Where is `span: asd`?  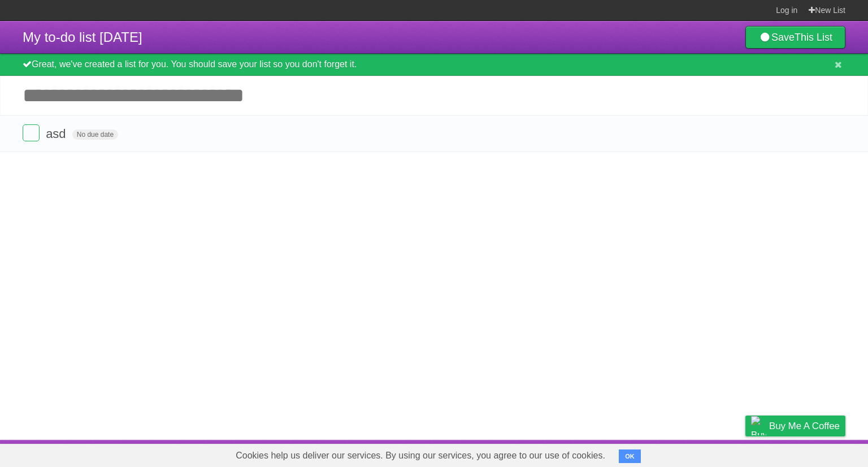
span: asd is located at coordinates (57, 134).